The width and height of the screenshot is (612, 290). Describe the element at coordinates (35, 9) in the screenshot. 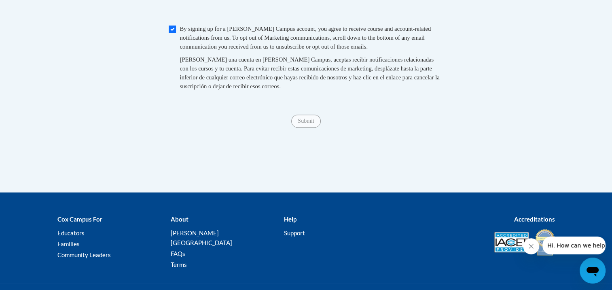

I see `span: Hi. How can we help?` at that location.